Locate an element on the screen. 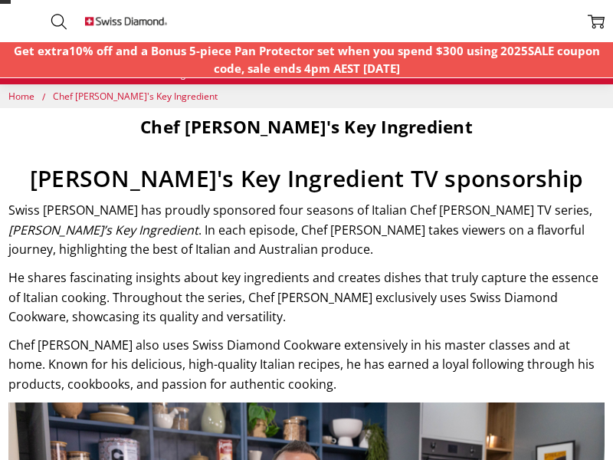  span: He shares fascinating insights about key ingredients and creates dishes that truly capture the es... is located at coordinates (303, 297).